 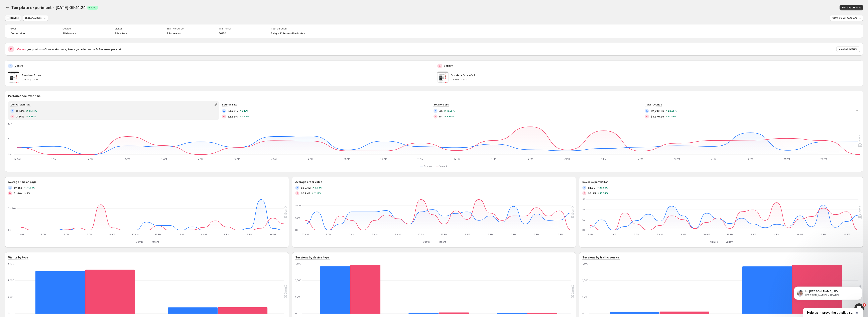 What do you see at coordinates (35, 18) in the screenshot?
I see `button: Currency: USD` at bounding box center [35, 18].